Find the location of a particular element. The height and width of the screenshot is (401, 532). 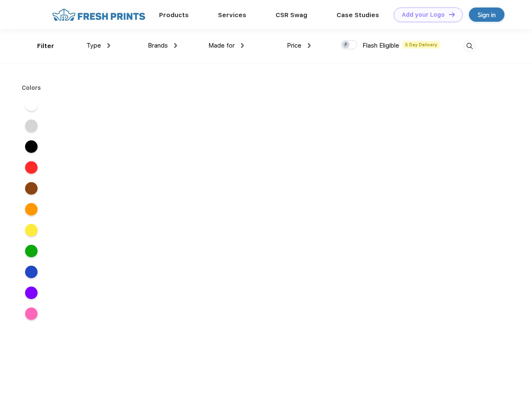

a: Services is located at coordinates (232, 15).